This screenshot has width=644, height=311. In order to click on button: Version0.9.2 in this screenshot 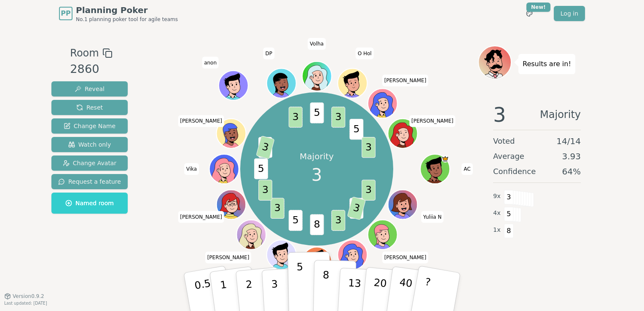, I will do `click(24, 296)`.